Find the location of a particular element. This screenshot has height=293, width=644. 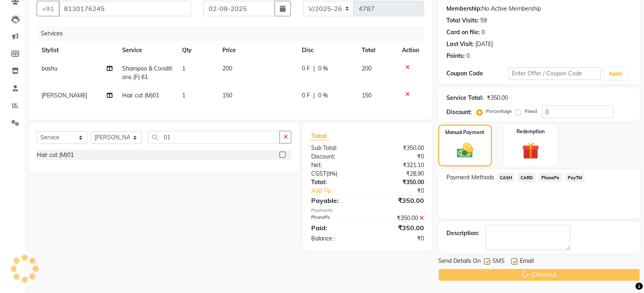

th: Price is located at coordinates (257, 50).